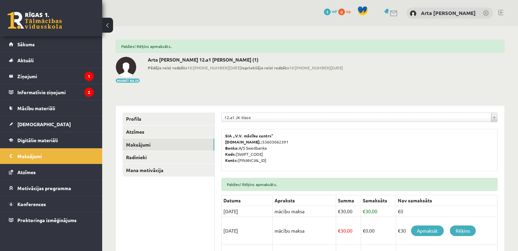 This screenshot has height=251, width=518. Describe the element at coordinates (378, 231) in the screenshot. I see `td: 0.00` at that location.